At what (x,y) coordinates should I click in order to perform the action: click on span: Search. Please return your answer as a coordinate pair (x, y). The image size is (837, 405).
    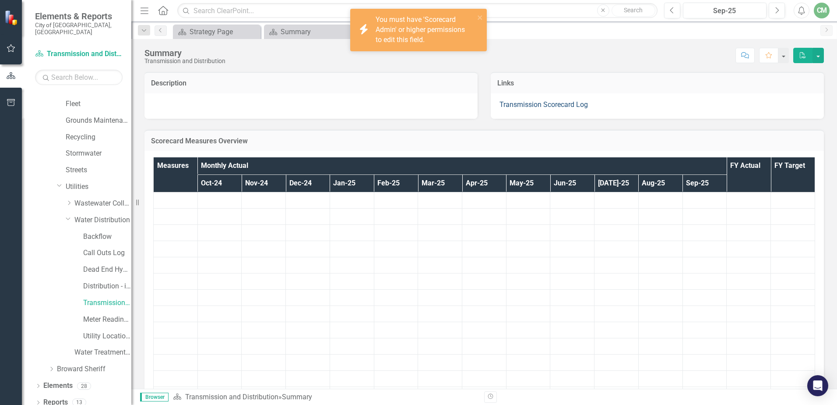
    Looking at the image, I should click on (633, 10).